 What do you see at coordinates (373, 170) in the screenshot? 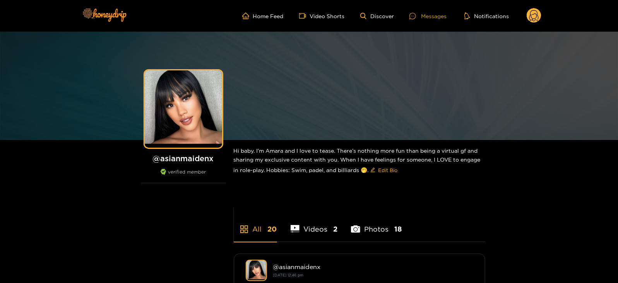
I see `span: edit` at bounding box center [373, 170].